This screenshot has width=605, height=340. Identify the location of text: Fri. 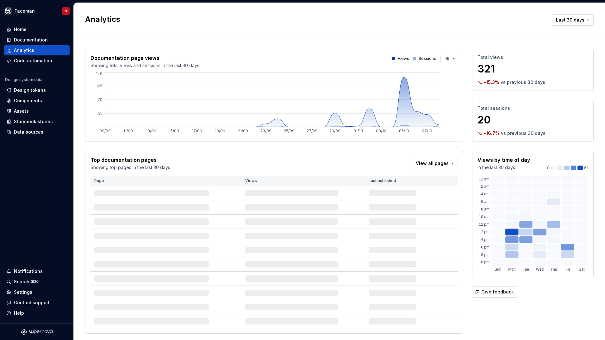
(568, 269).